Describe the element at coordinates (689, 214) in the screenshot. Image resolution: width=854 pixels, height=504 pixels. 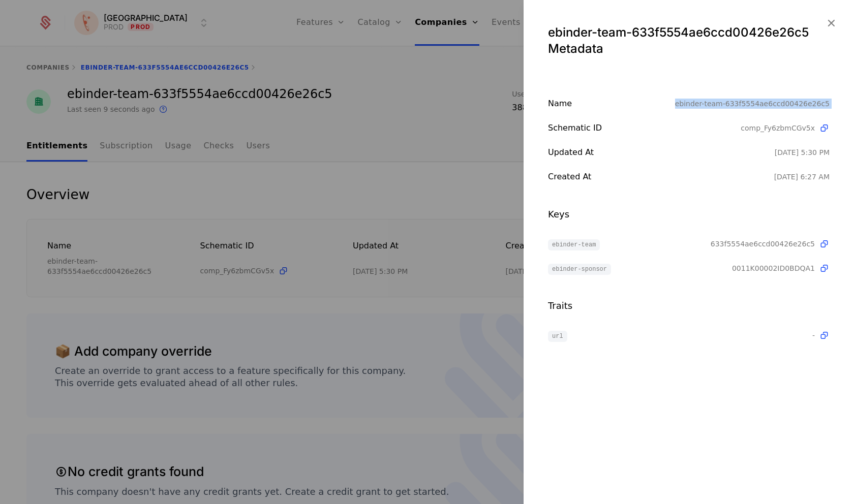
I see `div: Keys` at that location.